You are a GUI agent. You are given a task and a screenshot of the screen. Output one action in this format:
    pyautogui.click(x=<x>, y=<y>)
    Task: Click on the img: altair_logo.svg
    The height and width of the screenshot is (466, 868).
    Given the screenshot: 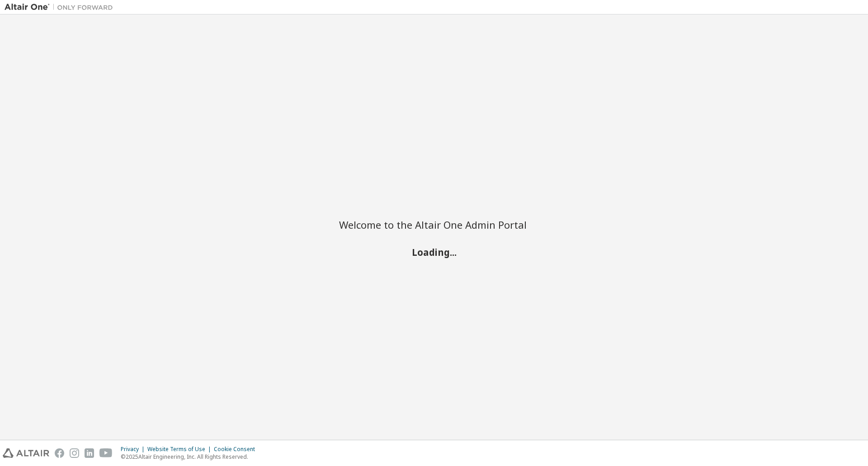 What is the action you would take?
    pyautogui.click(x=26, y=453)
    